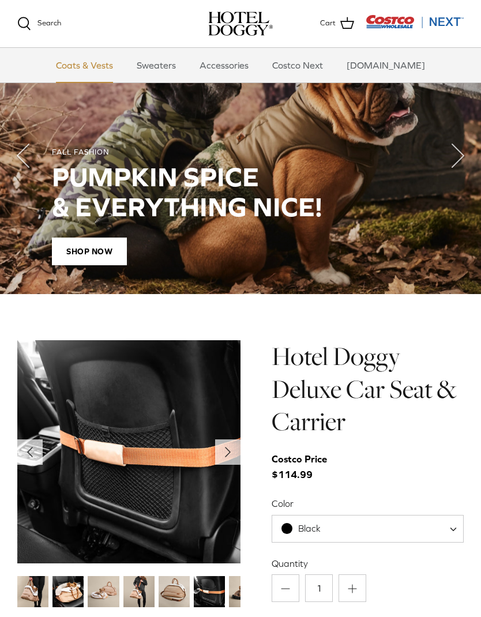 This screenshot has height=617, width=481. I want to click on button: Previous, so click(30, 452).